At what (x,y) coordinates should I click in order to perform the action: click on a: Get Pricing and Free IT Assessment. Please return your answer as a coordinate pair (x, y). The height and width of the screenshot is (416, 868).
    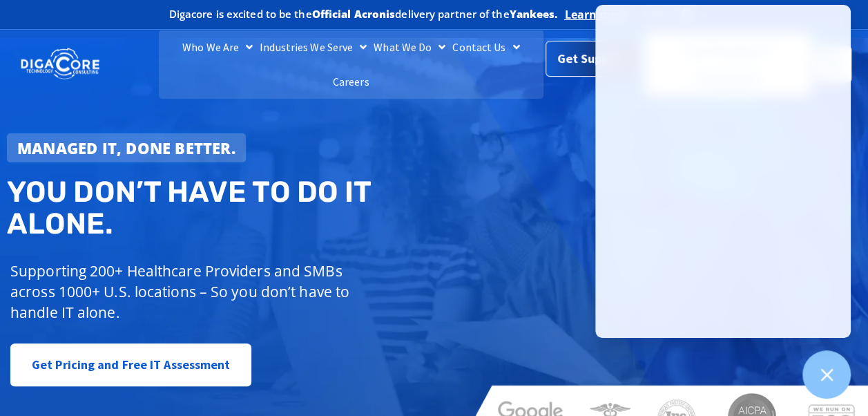
    Looking at the image, I should click on (131, 365).